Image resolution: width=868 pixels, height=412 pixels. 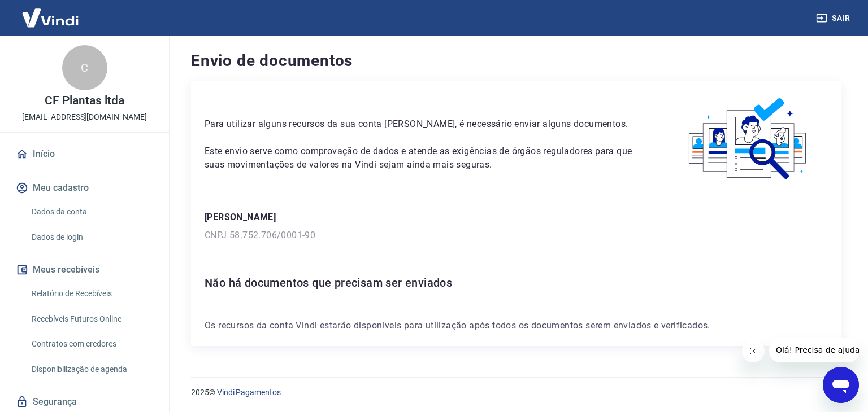 What do you see at coordinates (84, 100) in the screenshot?
I see `p: CF Plantas ltda` at bounding box center [84, 100].